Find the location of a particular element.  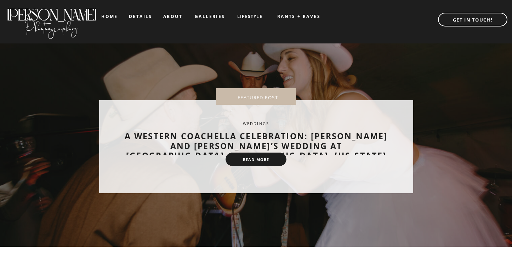

nav: about is located at coordinates (172, 17).